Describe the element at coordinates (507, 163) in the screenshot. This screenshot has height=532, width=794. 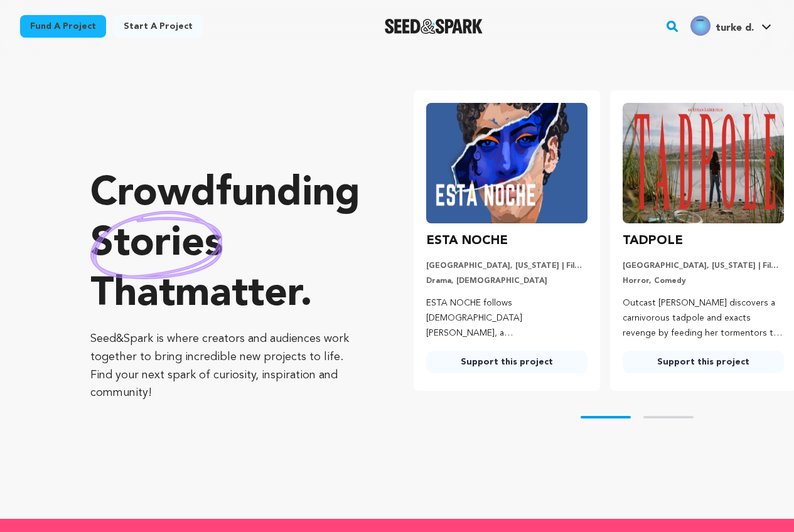
I see `img: ESTA NOCHE image` at that location.